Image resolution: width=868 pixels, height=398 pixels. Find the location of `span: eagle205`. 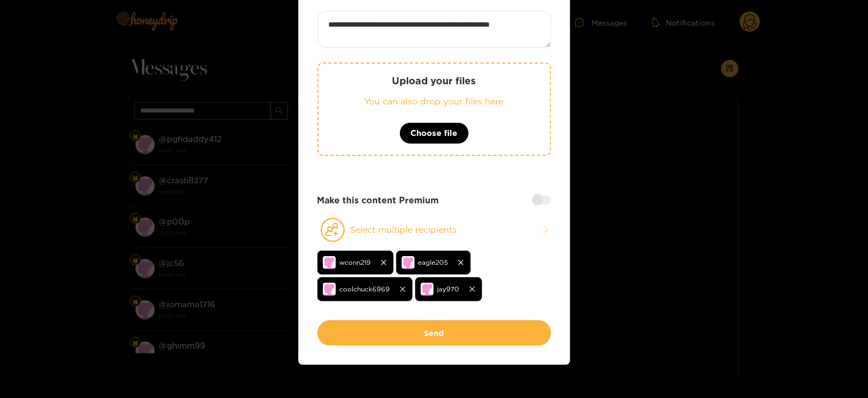

span: eagle205 is located at coordinates (433, 262).